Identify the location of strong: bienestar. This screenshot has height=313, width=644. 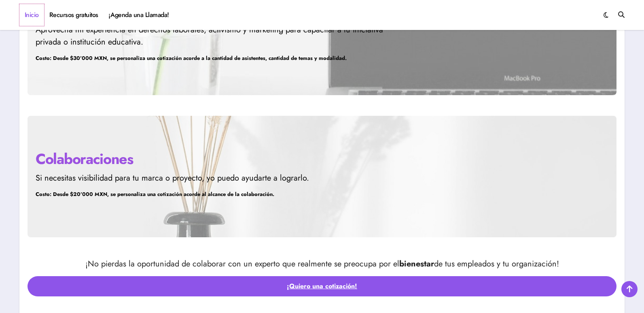
(417, 264).